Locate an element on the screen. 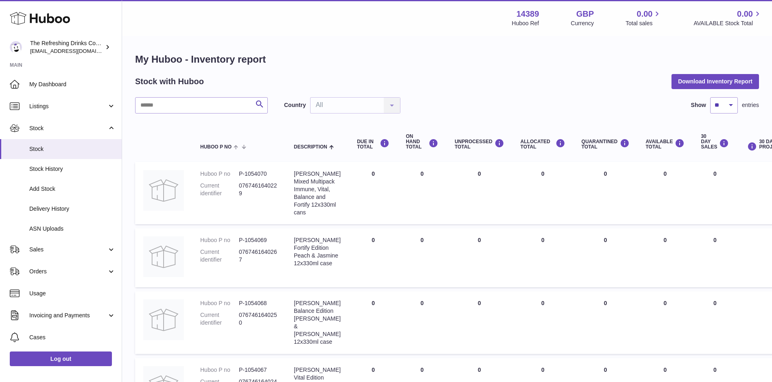 This screenshot has width=772, height=382. span: Listings is located at coordinates (68, 106).